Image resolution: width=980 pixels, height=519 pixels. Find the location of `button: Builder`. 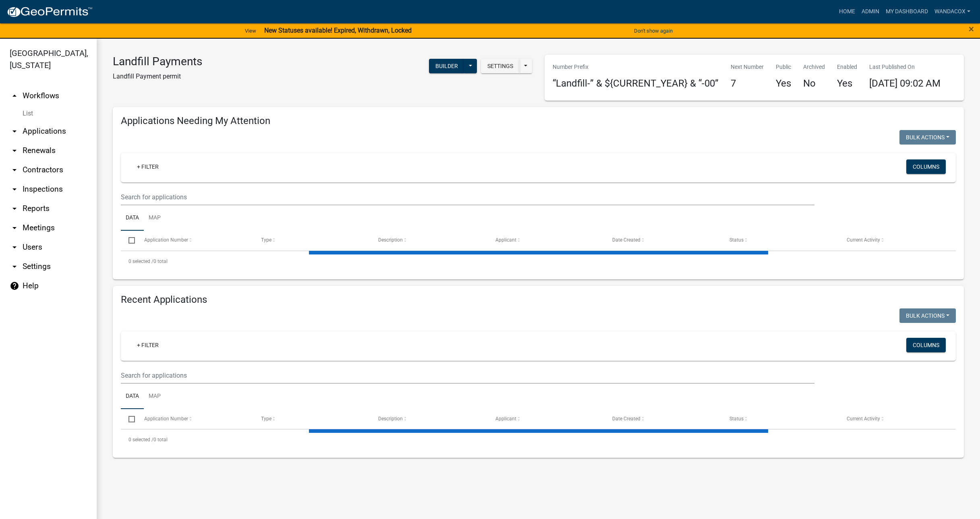

button: Builder is located at coordinates (447, 66).